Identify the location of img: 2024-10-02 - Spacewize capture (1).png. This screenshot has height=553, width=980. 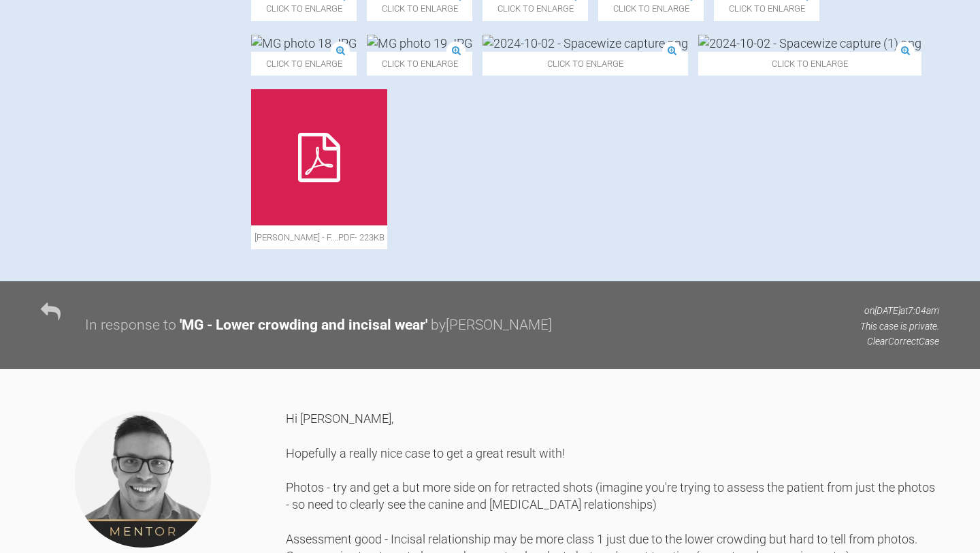
(810, 43).